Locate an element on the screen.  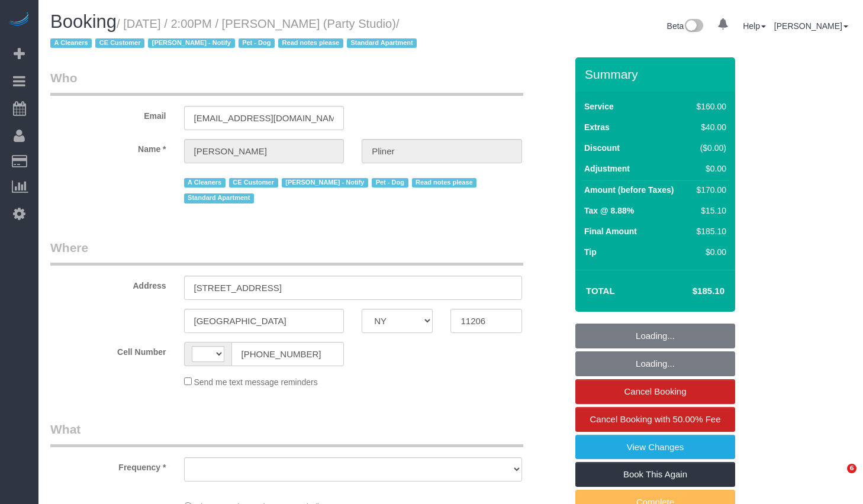
label: Final Amount is located at coordinates (610, 231).